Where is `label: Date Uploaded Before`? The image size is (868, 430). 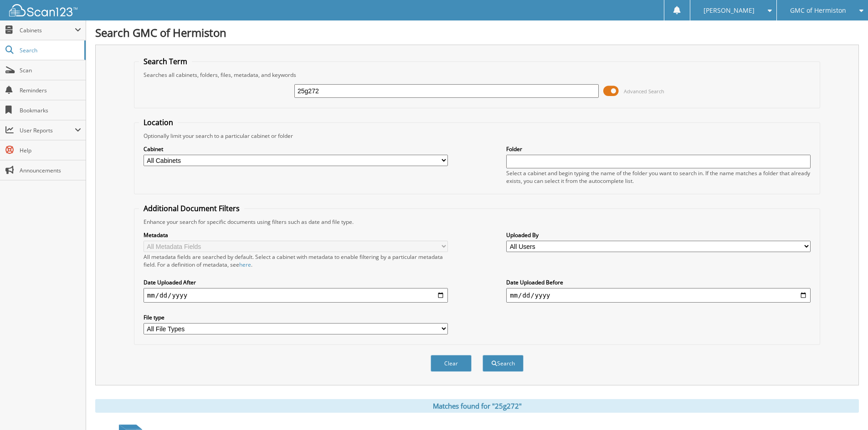
label: Date Uploaded Before is located at coordinates (658, 282).